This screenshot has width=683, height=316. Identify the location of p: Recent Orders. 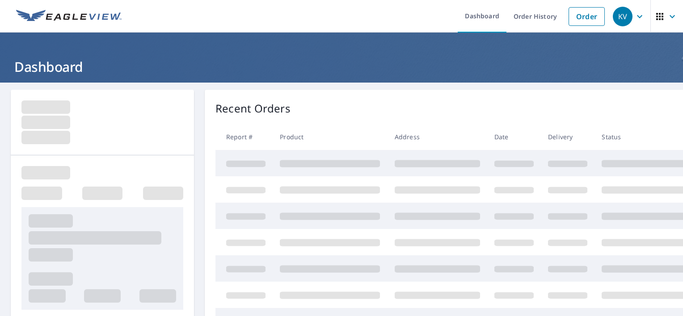
(253, 109).